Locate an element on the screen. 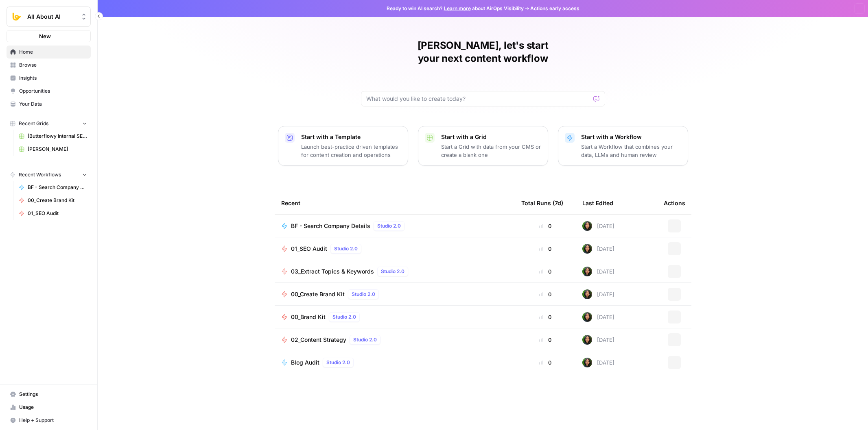 This screenshot has width=868, height=430. span: Recent Workflows is located at coordinates (40, 175).